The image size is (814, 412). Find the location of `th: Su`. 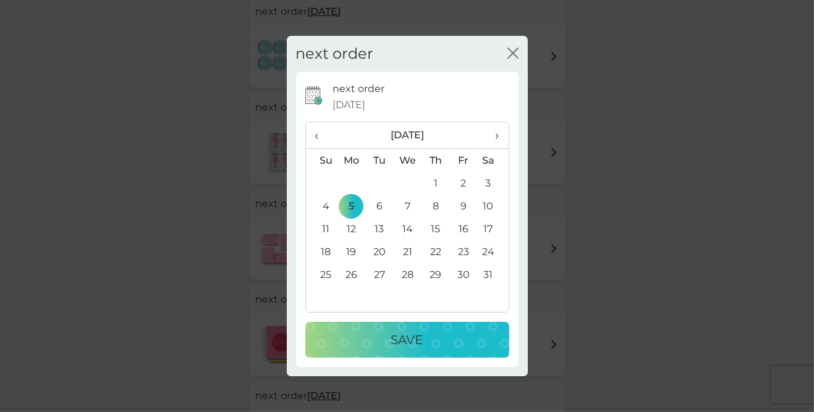

th: Su is located at coordinates (322, 161).